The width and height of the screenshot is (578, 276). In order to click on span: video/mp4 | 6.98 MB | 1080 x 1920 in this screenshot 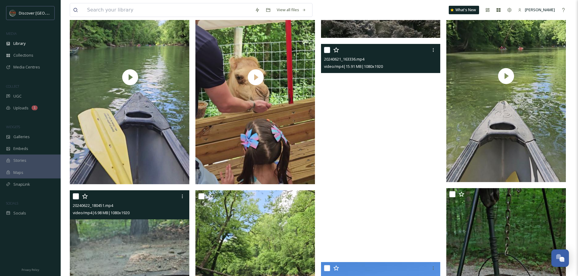, I will do `click(101, 213)`.